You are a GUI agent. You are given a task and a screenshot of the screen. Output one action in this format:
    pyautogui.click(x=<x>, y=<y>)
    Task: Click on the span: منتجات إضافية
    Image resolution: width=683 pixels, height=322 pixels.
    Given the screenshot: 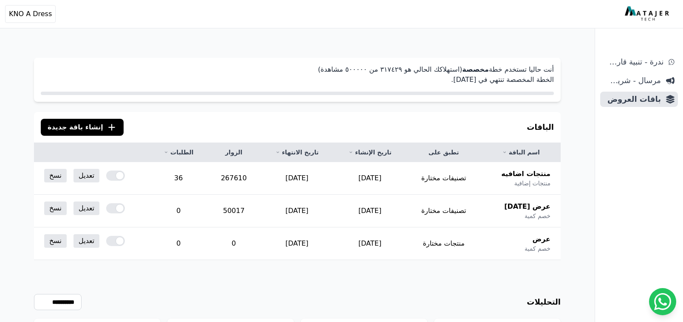 What is the action you would take?
    pyautogui.click(x=532, y=183)
    